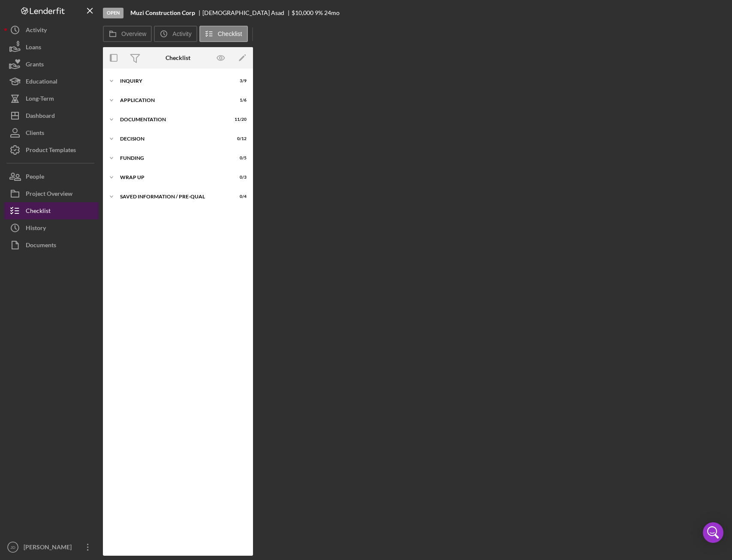 The width and height of the screenshot is (732, 560). Describe the element at coordinates (134, 34) in the screenshot. I see `label: Overview` at that location.